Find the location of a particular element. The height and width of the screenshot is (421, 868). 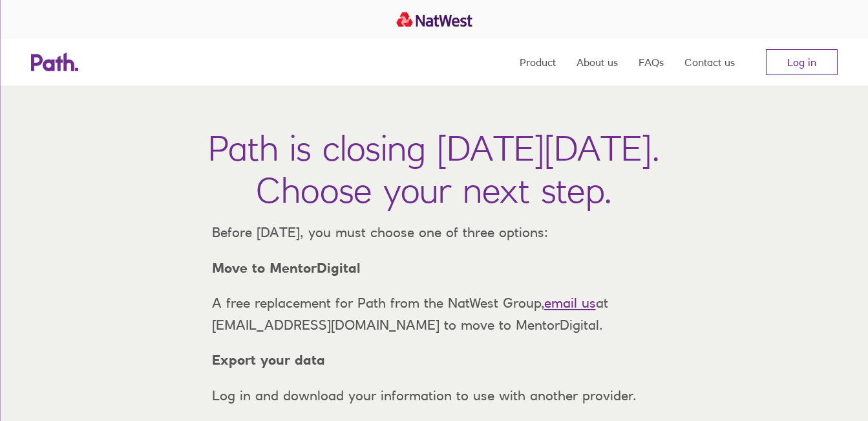

a: FAQs is located at coordinates (651, 62).